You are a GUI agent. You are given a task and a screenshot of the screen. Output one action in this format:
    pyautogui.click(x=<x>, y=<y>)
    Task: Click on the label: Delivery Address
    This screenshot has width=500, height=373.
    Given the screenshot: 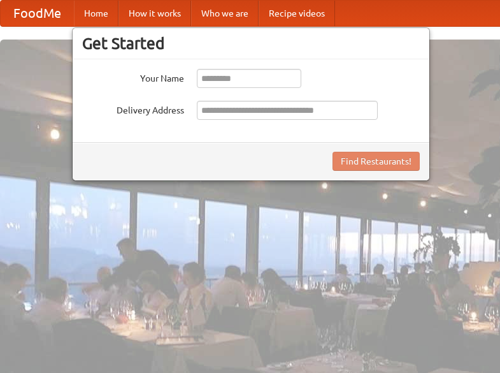 What is the action you would take?
    pyautogui.click(x=133, y=108)
    